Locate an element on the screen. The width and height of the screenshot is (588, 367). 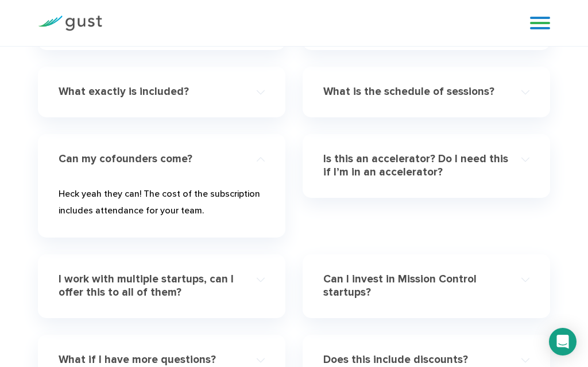
h4: Can I invest in Mission Control startups? is located at coordinates (416, 286).